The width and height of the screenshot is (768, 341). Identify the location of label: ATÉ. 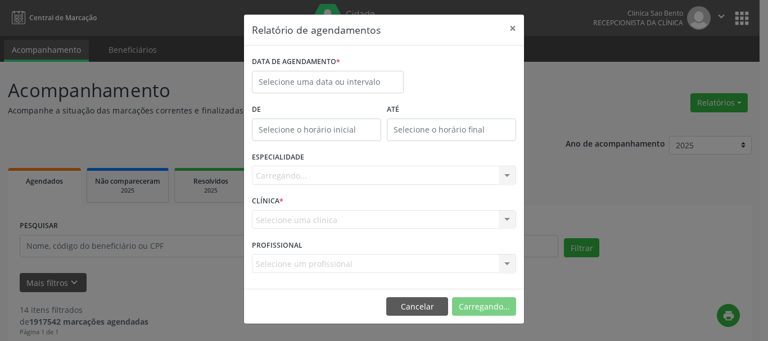
(451, 110).